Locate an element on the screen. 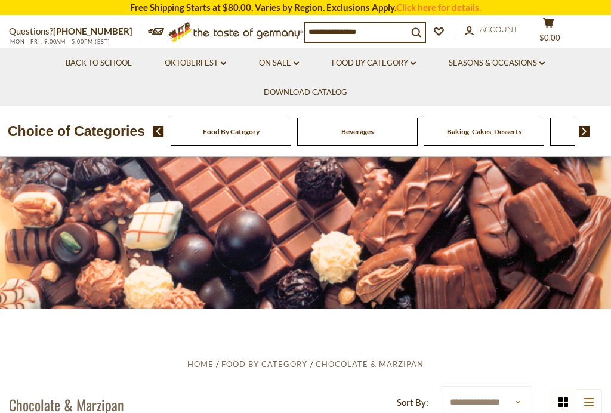  a: Chocolate & Marzipan is located at coordinates (369, 364).